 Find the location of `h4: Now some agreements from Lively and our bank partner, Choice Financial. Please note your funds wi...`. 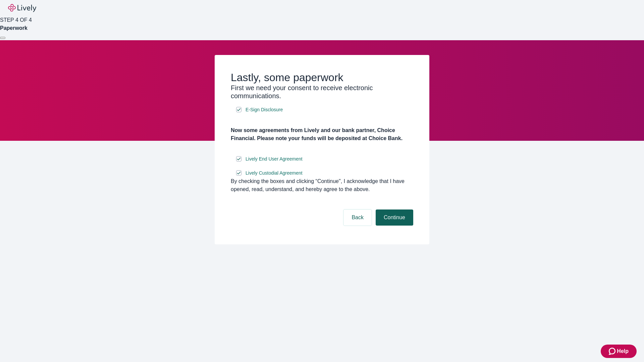

h4: Now some agreements from Lively and our bank partner, Choice Financial. Please note your funds wi... is located at coordinates (322, 134).